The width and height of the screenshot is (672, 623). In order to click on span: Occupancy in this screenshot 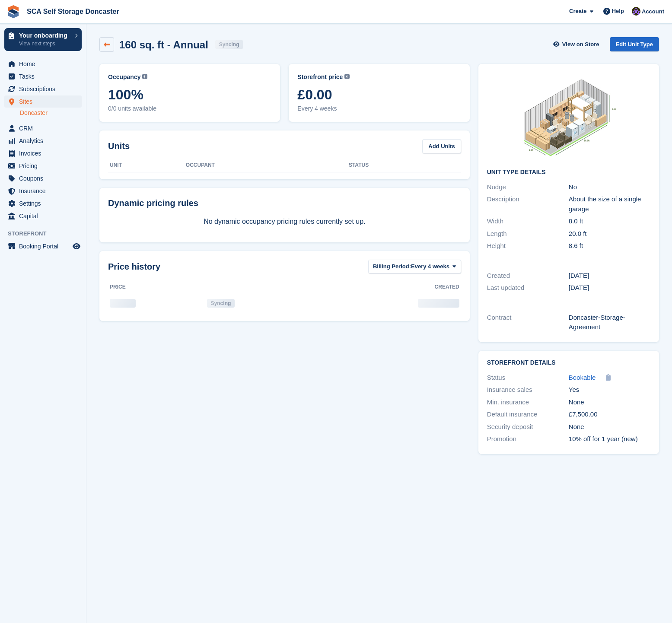, I will do `click(124, 77)`.